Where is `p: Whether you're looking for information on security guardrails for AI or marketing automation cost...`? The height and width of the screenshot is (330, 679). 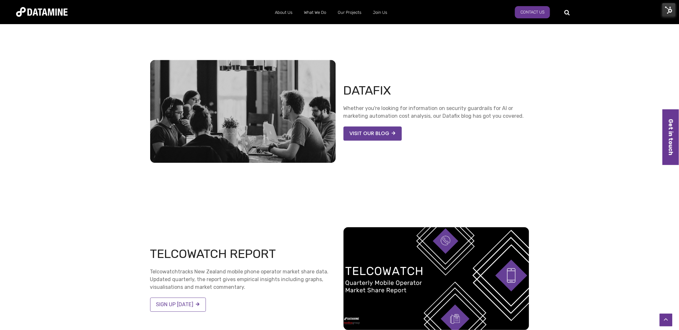 p: Whether you're looking for information on security guardrails for AI or marketing automation cost... is located at coordinates (436, 112).